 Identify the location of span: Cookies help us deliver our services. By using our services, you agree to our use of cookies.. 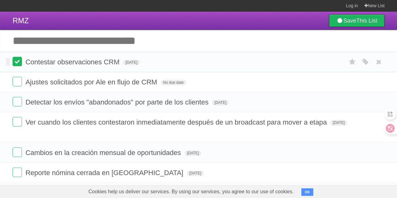
(191, 192).